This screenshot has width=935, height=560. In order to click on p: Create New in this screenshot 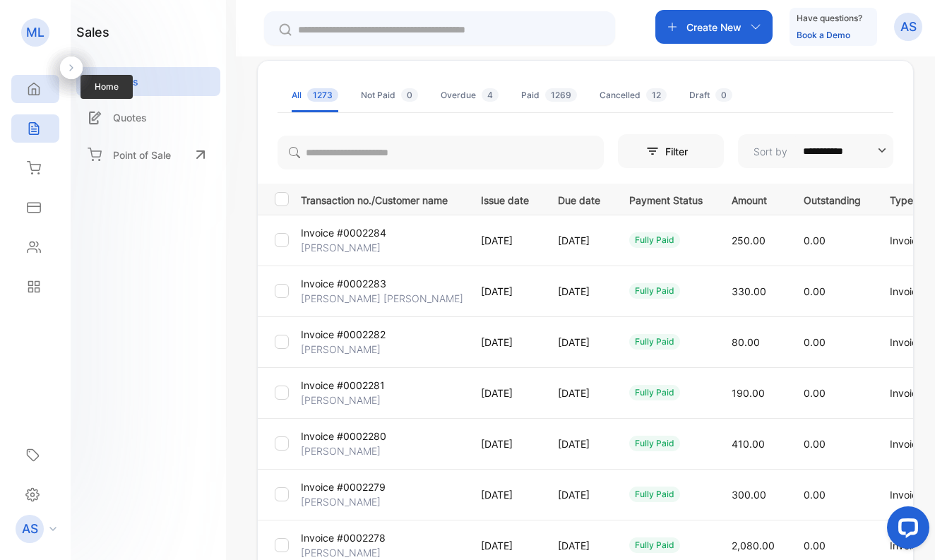, I will do `click(714, 27)`.